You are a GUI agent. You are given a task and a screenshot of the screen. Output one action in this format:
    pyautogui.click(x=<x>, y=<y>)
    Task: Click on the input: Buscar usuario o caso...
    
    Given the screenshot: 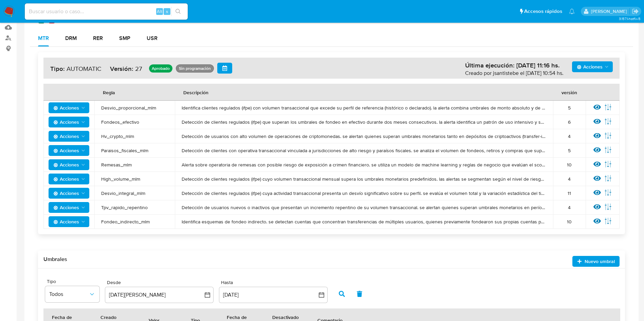 What is the action you would take?
    pyautogui.click(x=106, y=12)
    